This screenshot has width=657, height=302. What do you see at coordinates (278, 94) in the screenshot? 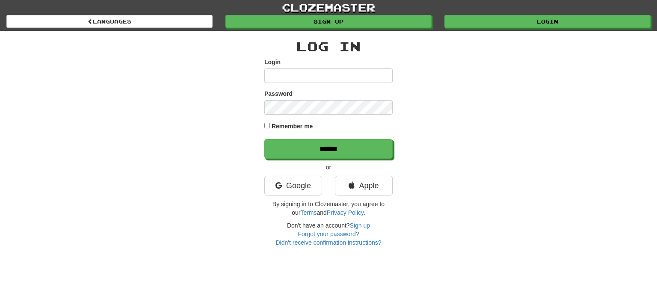
I see `label: Password` at bounding box center [278, 94].